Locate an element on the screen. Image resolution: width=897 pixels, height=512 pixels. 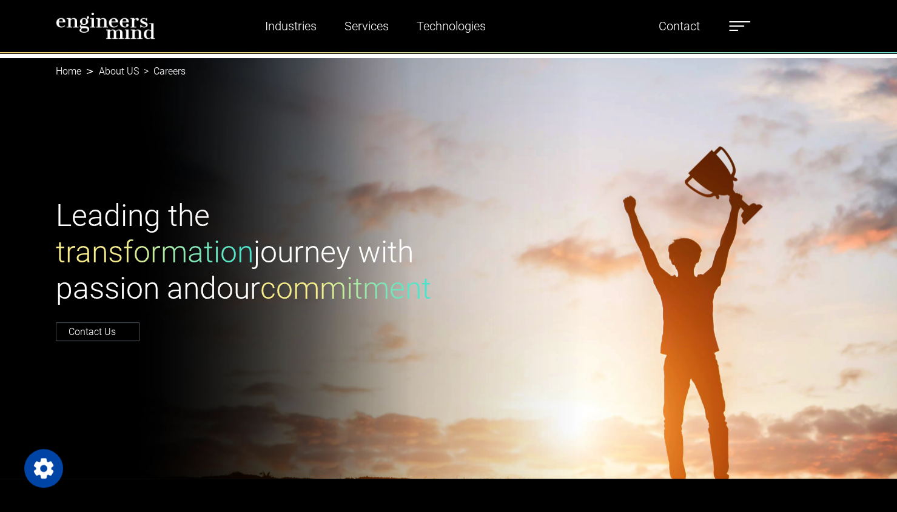
a: Contact Us is located at coordinates (98, 332).